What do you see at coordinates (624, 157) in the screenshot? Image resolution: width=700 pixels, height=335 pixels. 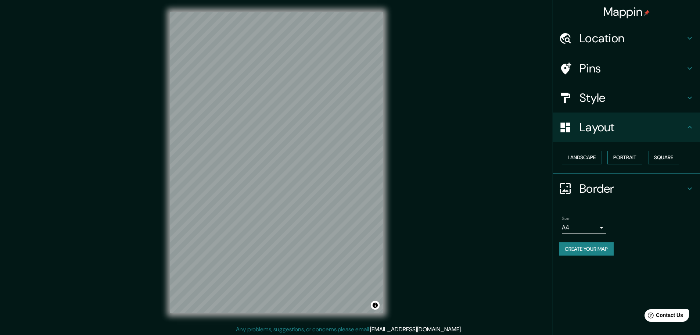 I see `button: Portrait` at bounding box center [624, 157].